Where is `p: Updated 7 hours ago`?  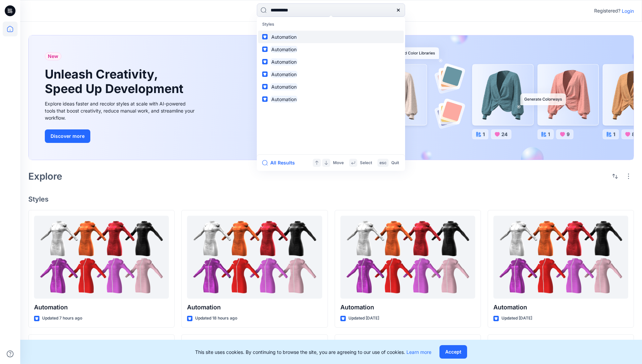 p: Updated 7 hours ago is located at coordinates (62, 318).